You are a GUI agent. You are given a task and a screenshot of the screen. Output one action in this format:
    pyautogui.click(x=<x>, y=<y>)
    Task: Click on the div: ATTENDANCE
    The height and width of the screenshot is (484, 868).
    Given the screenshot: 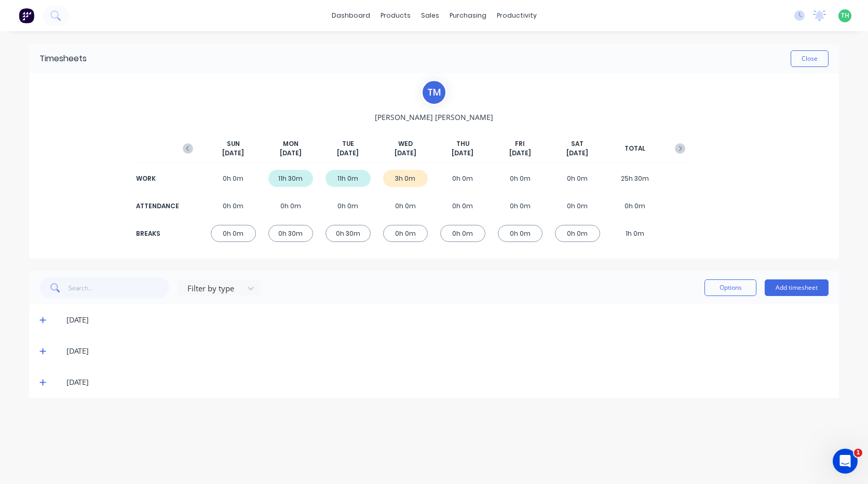 What is the action you would take?
    pyautogui.click(x=157, y=206)
    